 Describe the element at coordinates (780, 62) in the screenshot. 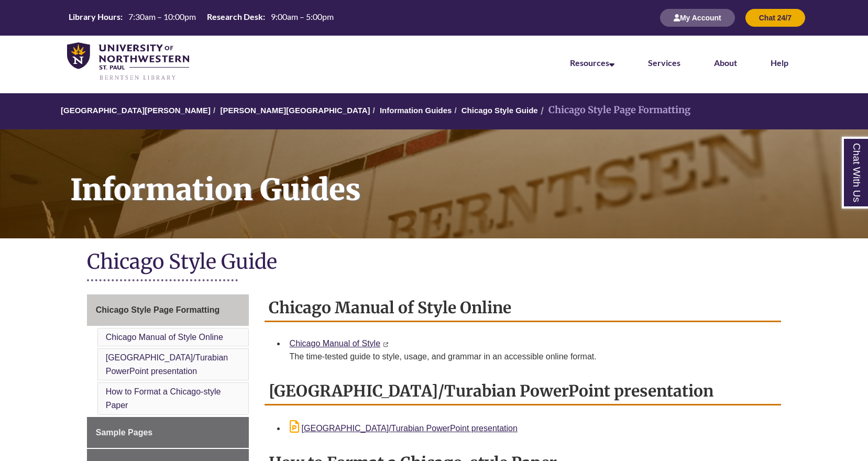

I see `a: Help` at that location.